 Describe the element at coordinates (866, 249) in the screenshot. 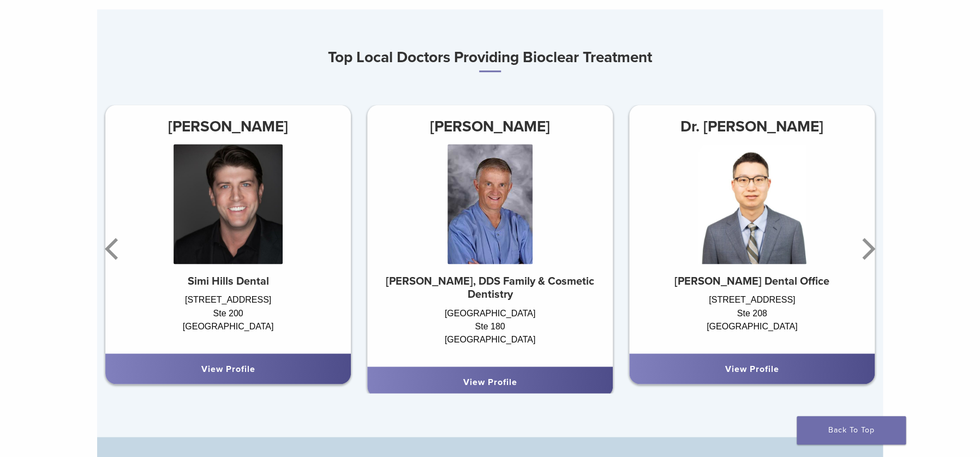

I see `button: Next` at that location.